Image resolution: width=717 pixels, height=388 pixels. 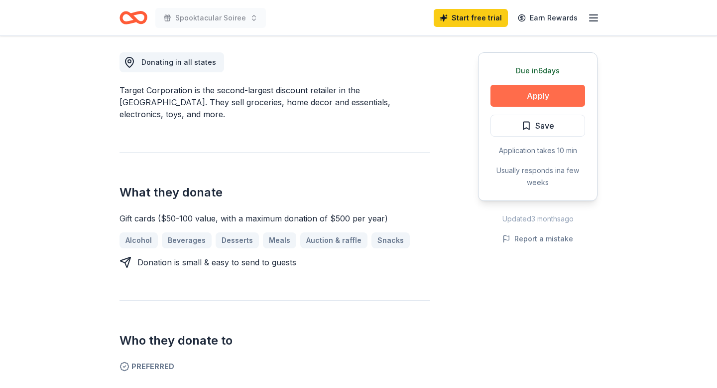 I want to click on div: Gift cards ($50-100 value, with a maximum donation of $500 per year), so click(x=275, y=218).